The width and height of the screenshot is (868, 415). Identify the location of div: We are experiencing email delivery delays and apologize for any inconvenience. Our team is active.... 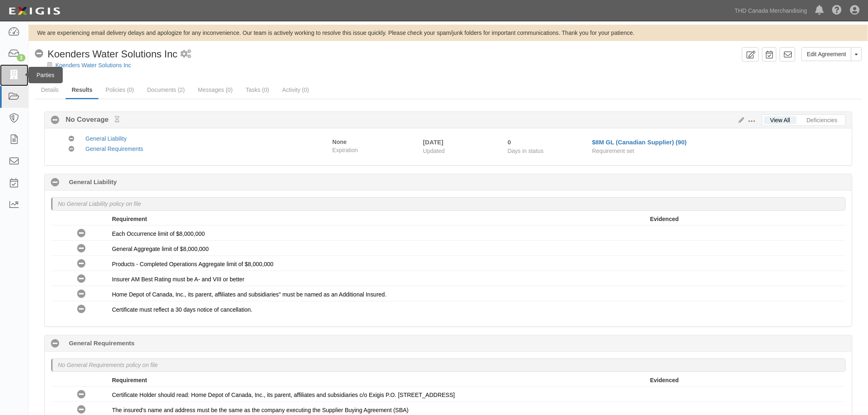
(448, 33).